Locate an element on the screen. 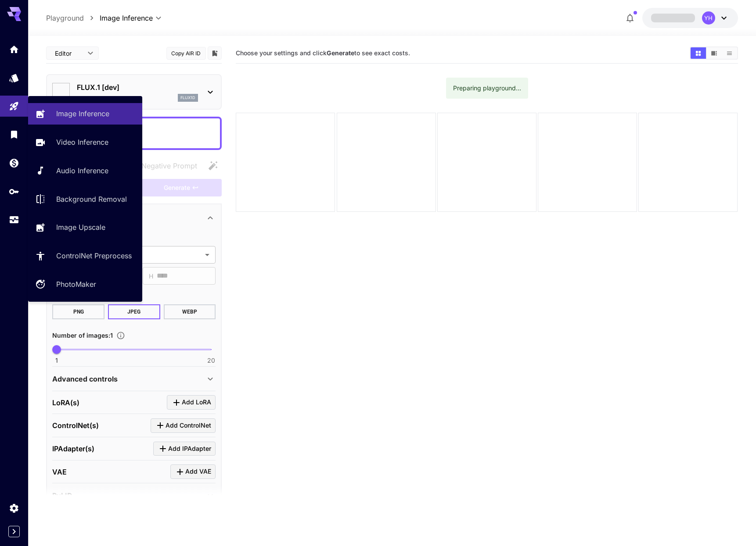 The height and width of the screenshot is (546, 756). span: 20 is located at coordinates (211, 360).